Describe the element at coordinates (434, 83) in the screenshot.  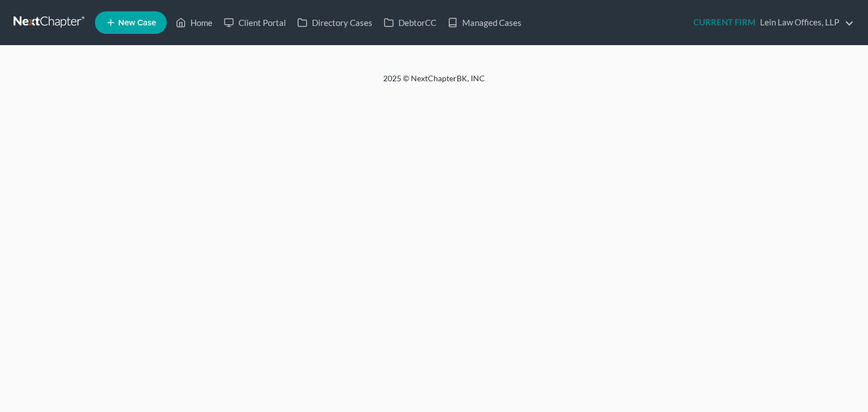
I see `div: 2025 © NextChapterBK, INC` at that location.